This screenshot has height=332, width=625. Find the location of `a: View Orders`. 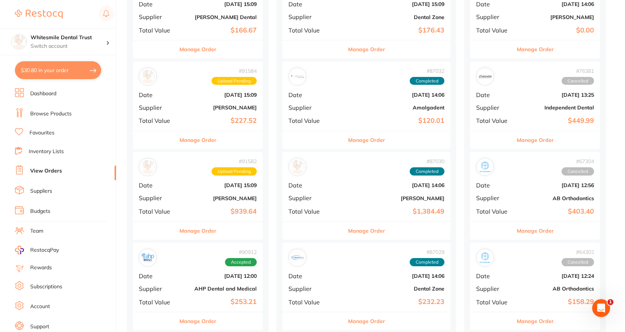

a: View Orders is located at coordinates (46, 171).